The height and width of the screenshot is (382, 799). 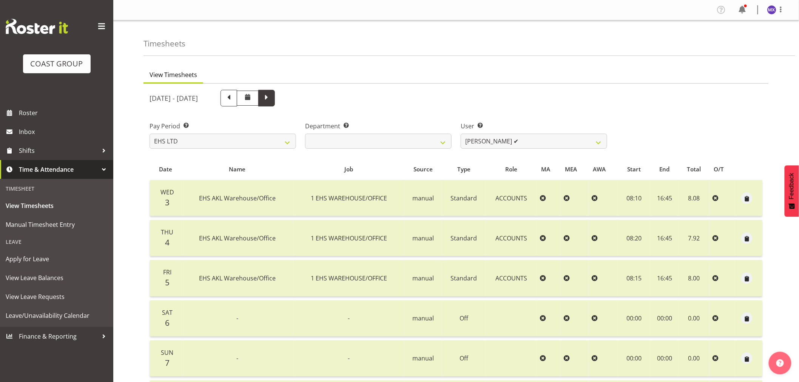 What do you see at coordinates (634, 169) in the screenshot?
I see `span: Start` at bounding box center [634, 169].